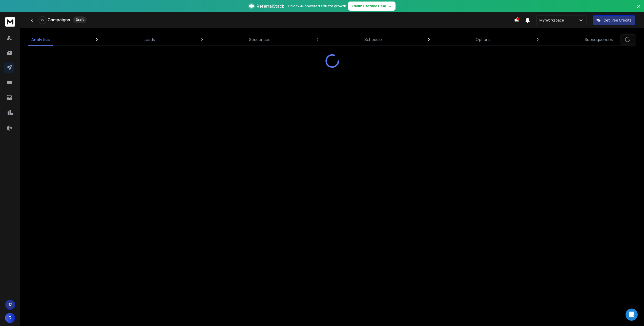  I want to click on p: Subsequences, so click(599, 40).